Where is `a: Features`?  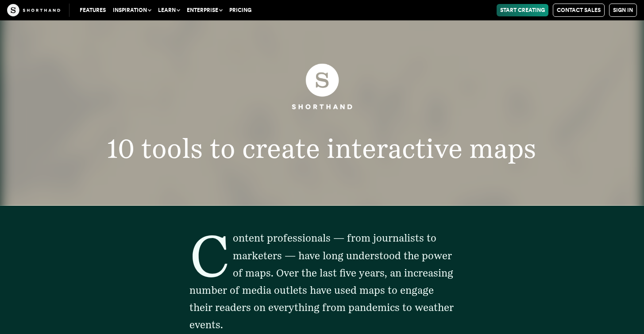
a: Features is located at coordinates (92, 10).